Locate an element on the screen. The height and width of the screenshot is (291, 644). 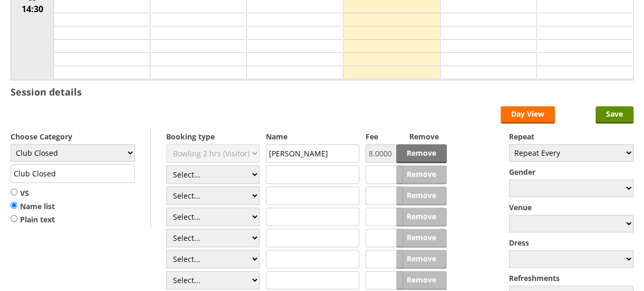
a: Day View is located at coordinates (527, 114).